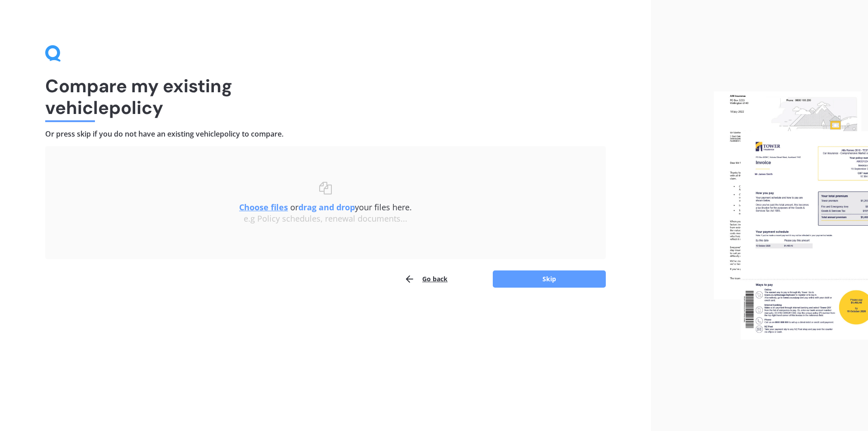  I want to click on h1: Compare my existing vehicle policy, so click(325, 97).